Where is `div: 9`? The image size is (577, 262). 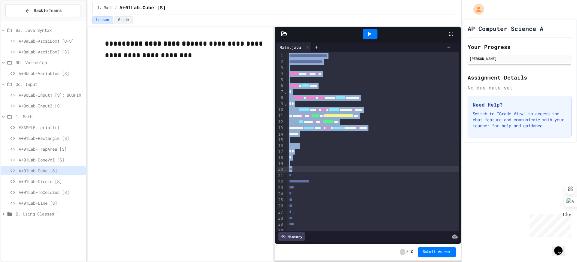
div: 9 is located at coordinates (280, 104).